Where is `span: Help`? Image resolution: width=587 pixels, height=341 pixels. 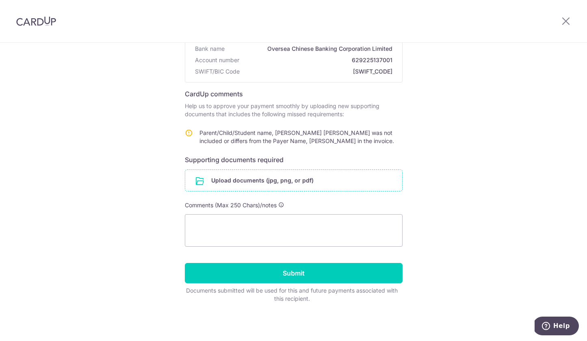
span: Help is located at coordinates (27, 9).